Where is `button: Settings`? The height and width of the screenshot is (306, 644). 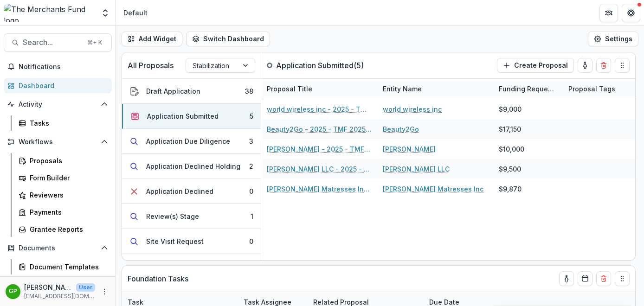 button: Settings is located at coordinates (613, 39).